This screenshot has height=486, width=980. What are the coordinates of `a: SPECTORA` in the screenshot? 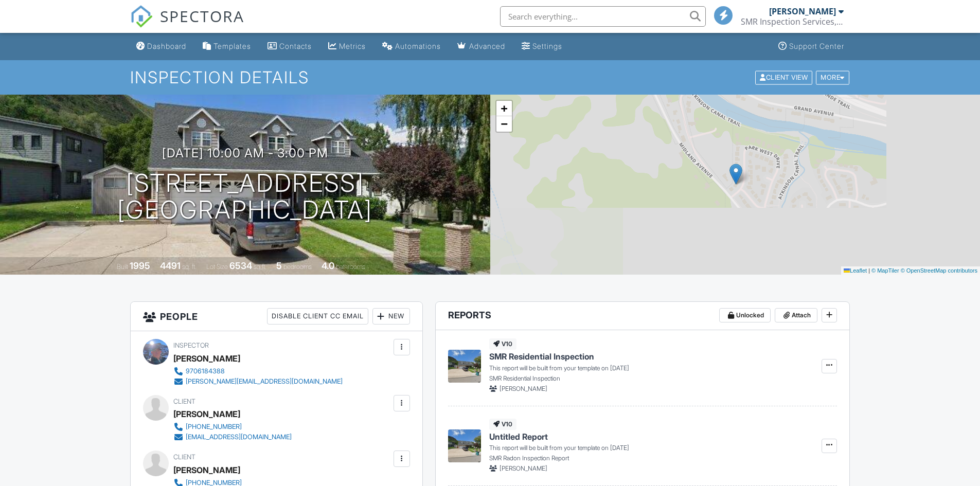 It's located at (188, 25).